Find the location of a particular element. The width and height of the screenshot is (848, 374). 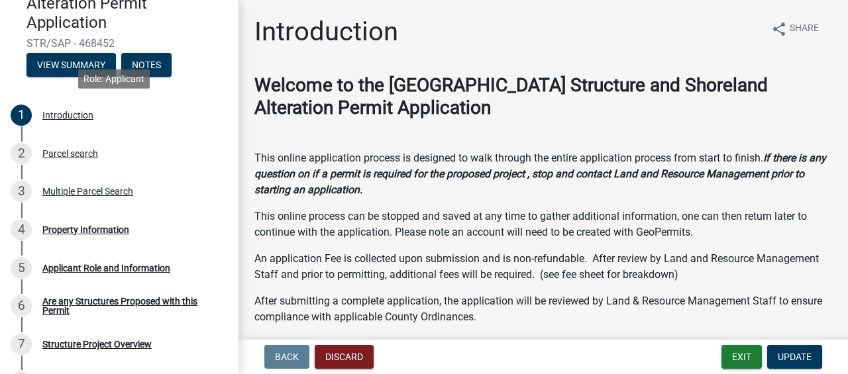

p: This online process can be stopped and saved at any time to gather additional information, one ca... is located at coordinates (544, 225).